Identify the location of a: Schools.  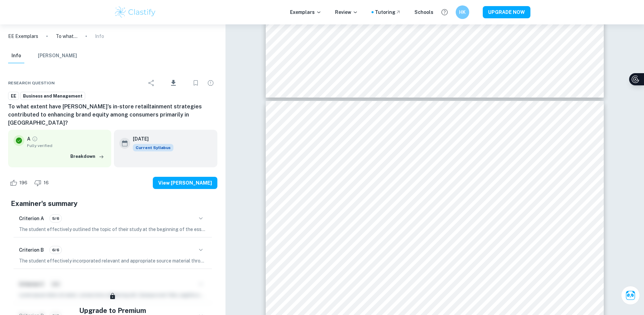
(424, 12).